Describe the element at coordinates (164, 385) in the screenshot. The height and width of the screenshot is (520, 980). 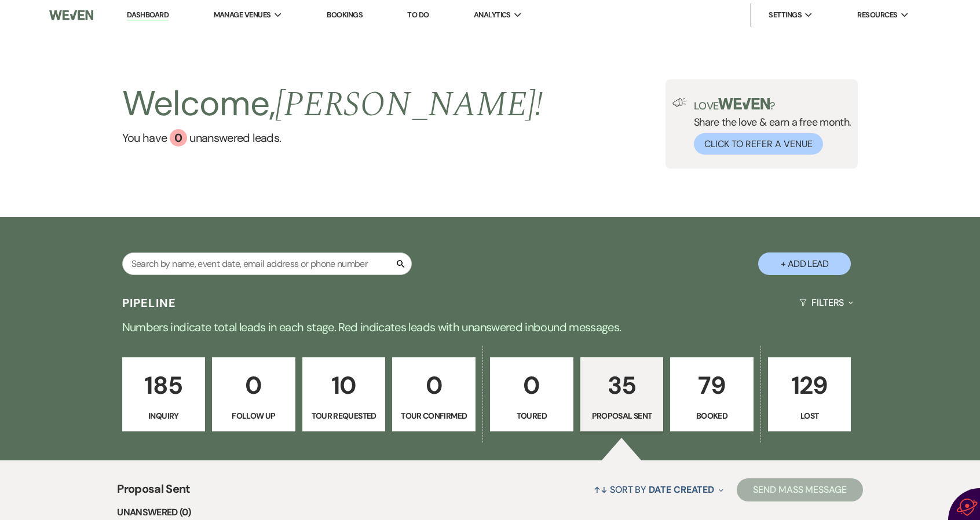
I see `p: 185` at that location.